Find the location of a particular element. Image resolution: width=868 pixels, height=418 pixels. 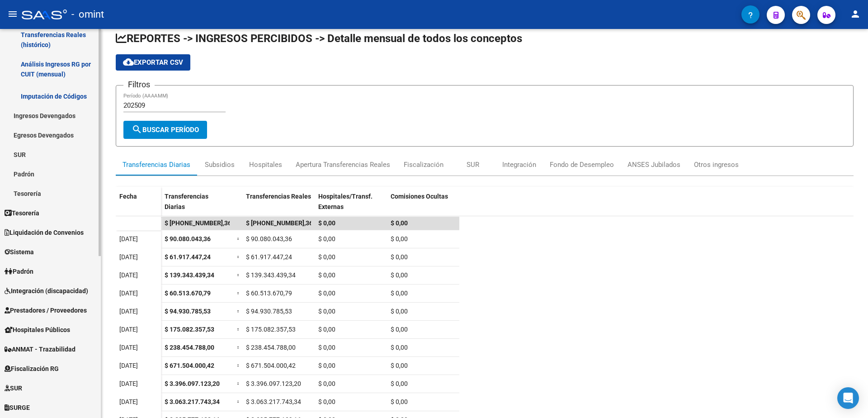

div: Integración is located at coordinates (519, 165).